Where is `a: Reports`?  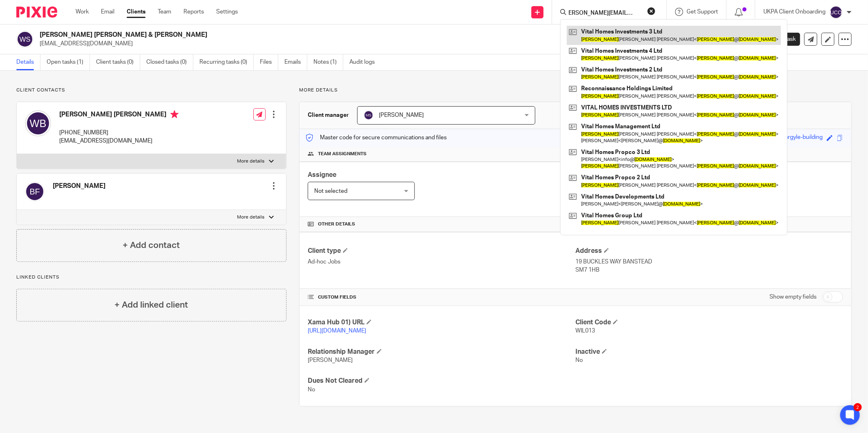
a: Reports is located at coordinates (193, 12).